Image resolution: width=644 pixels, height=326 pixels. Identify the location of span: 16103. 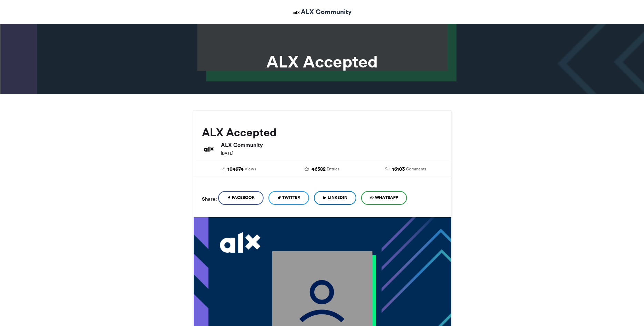
(398, 170).